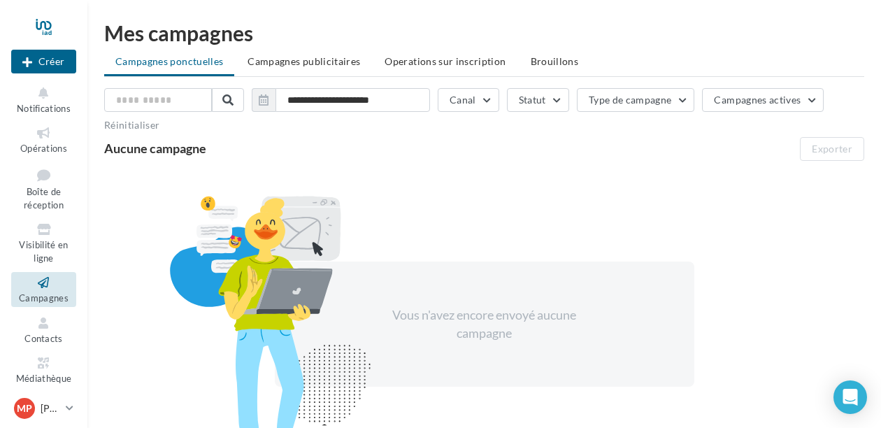  Describe the element at coordinates (832, 149) in the screenshot. I see `button: Exporter` at that location.